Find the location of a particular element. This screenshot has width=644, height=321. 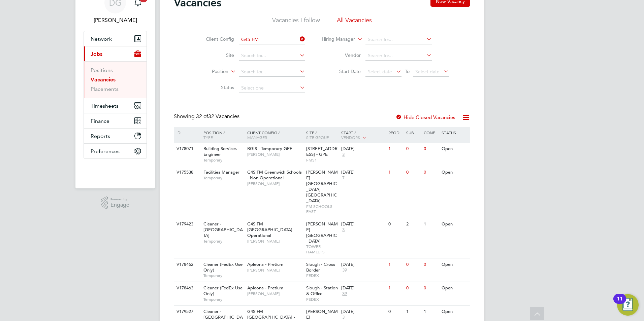

label: Client Config is located at coordinates (215, 39).